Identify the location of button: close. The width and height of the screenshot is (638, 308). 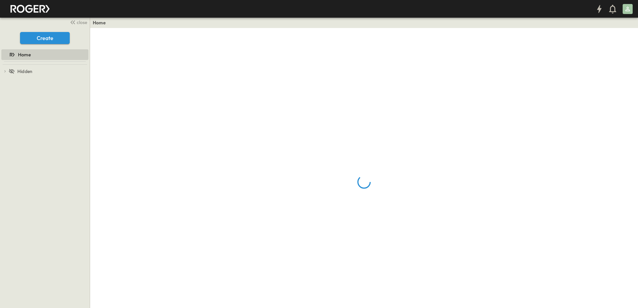
(78, 22).